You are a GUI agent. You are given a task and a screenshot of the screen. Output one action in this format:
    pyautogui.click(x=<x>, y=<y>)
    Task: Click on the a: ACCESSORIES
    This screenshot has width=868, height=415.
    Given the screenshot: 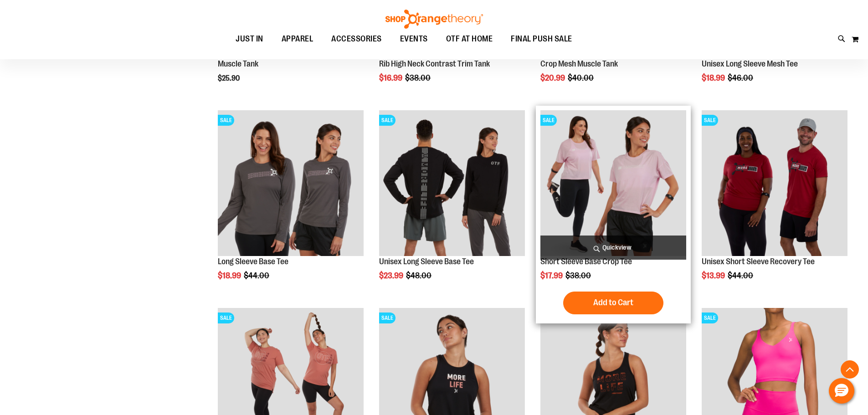 What is the action you would take?
    pyautogui.click(x=357, y=40)
    